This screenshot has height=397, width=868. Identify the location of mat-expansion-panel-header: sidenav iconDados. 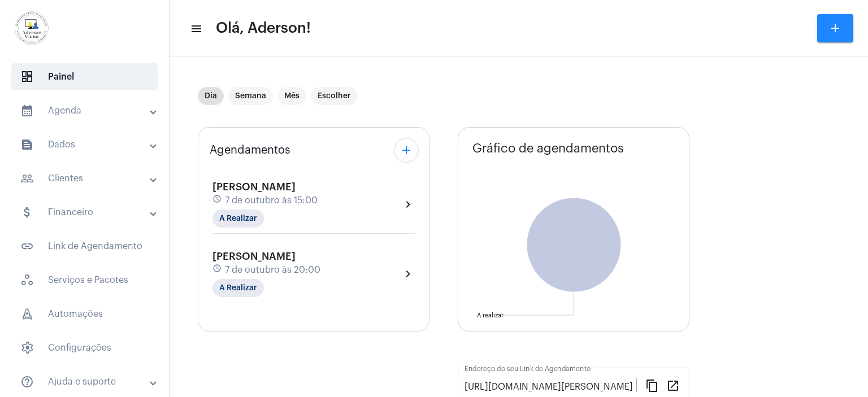
(88, 145).